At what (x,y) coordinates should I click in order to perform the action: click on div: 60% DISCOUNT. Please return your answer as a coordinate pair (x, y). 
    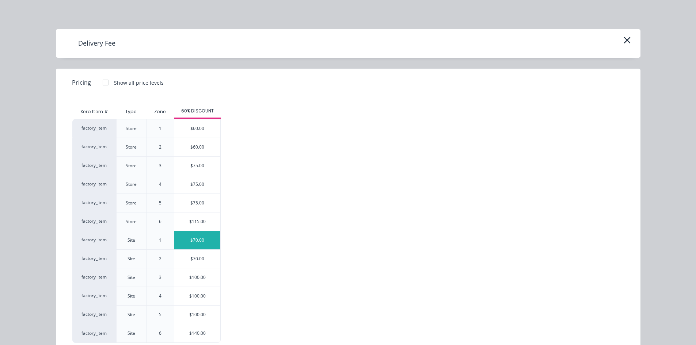
    Looking at the image, I should click on (197, 111).